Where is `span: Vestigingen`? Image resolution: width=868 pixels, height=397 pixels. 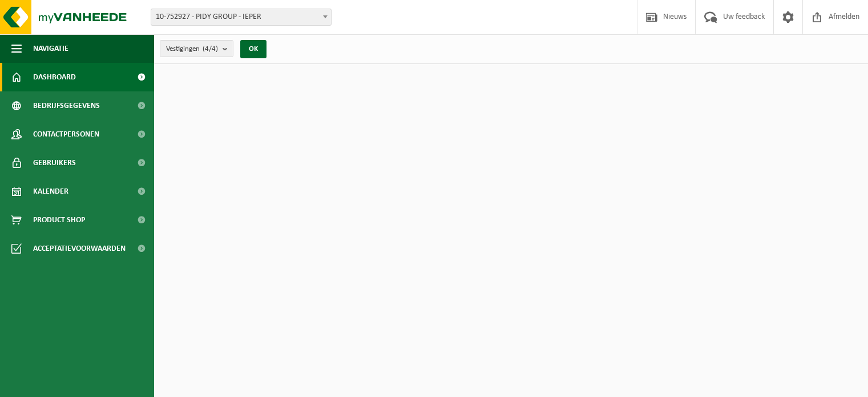
span: Vestigingen is located at coordinates (192, 49).